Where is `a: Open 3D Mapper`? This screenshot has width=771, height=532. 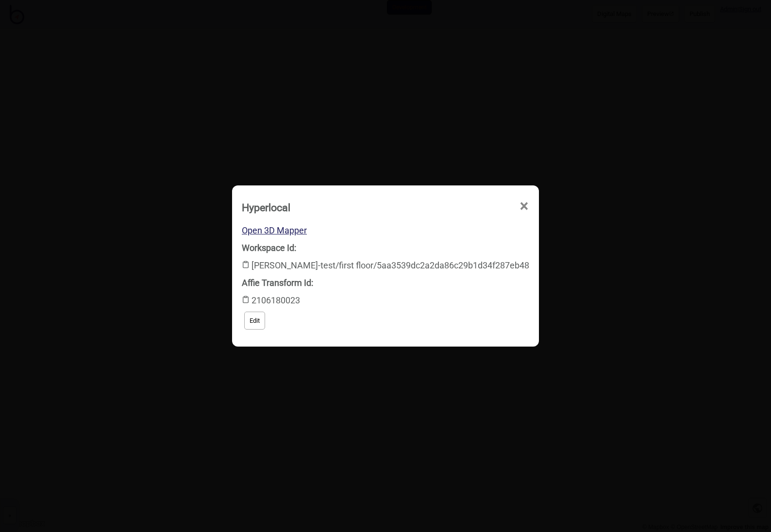 a: Open 3D Mapper is located at coordinates (274, 230).